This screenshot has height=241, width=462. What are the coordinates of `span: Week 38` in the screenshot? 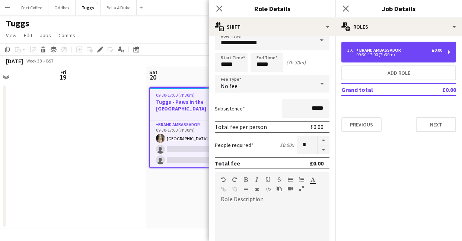 It's located at (34, 61).